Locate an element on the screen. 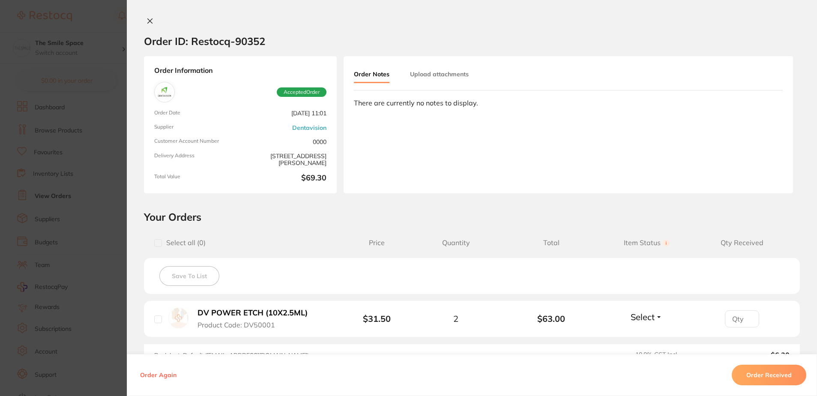  span: 2 is located at coordinates (456, 318).